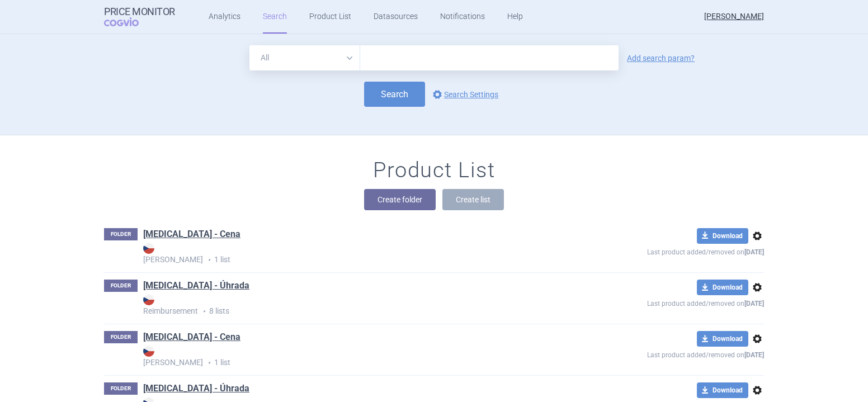 The height and width of the screenshot is (402, 868). I want to click on p: 8 lists, so click(354, 305).